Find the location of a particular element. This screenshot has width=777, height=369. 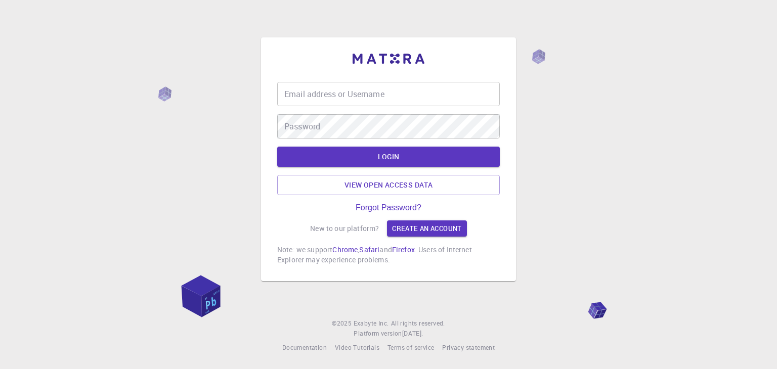

span: Exabyte Inc. is located at coordinates (371, 323).